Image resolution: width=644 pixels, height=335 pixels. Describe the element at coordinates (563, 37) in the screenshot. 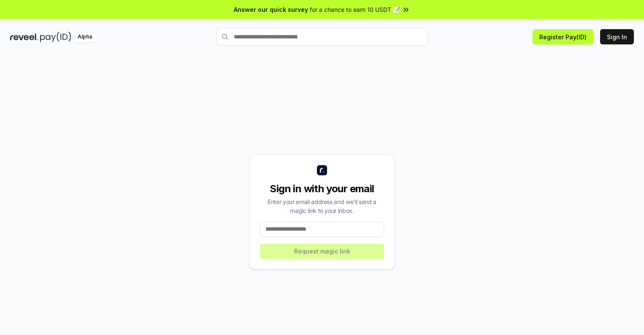

I see `button: Register Pay(ID)` at that location.